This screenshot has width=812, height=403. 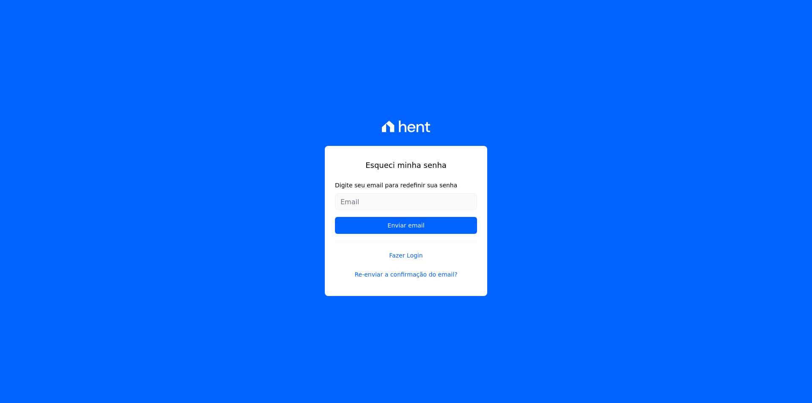 I want to click on input: Email, so click(x=406, y=202).